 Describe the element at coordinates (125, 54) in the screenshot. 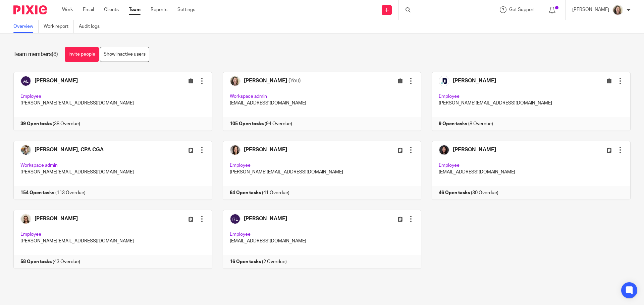

I see `a: Show inactive users` at that location.